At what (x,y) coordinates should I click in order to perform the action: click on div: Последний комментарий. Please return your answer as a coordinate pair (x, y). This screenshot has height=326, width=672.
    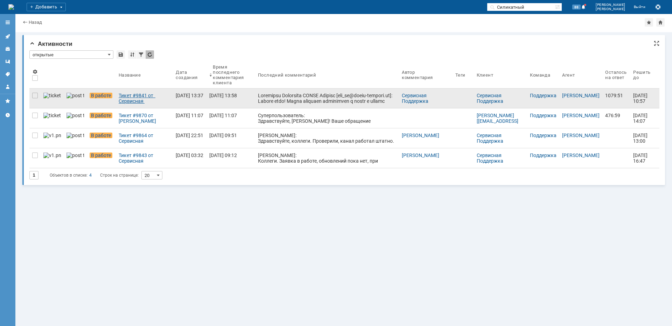
    Looking at the image, I should click on (287, 75).